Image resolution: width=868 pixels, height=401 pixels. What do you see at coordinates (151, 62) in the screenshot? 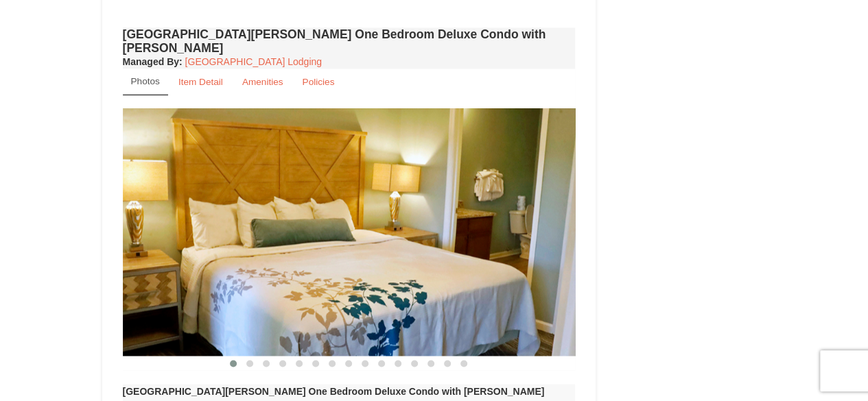
I see `span: Managed By` at bounding box center [151, 62].